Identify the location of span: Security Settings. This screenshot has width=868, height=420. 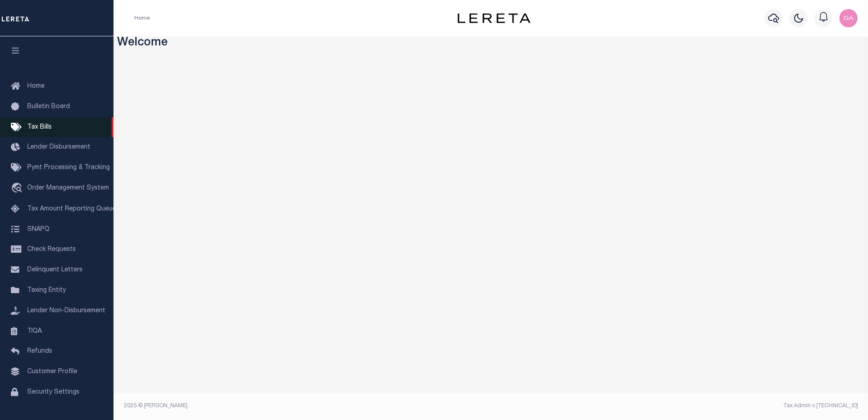
(53, 392).